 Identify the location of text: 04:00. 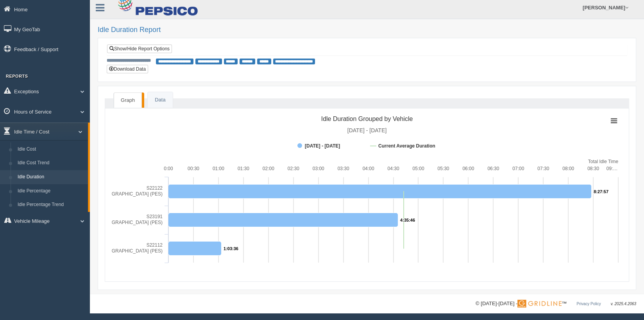
(368, 169).